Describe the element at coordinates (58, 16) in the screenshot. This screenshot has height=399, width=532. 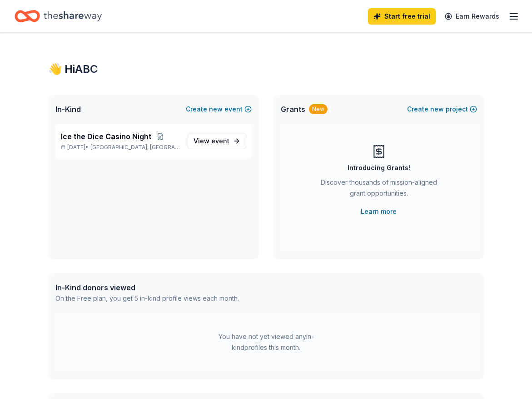
I see `a: Home` at that location.